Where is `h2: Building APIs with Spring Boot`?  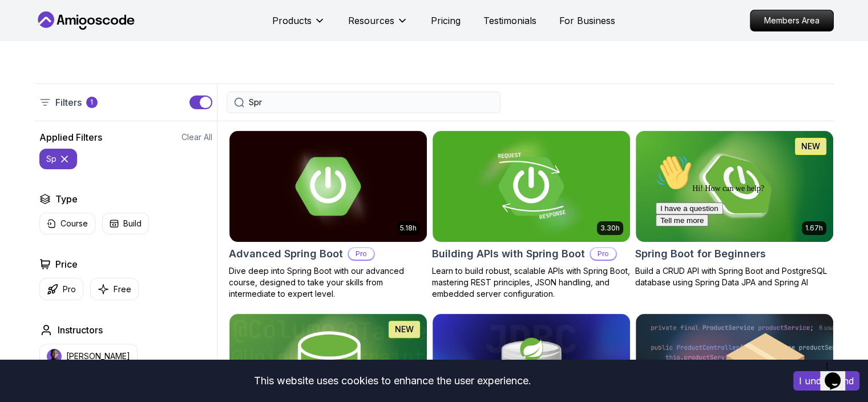
h2: Building APIs with Spring Boot is located at coordinates (509, 254).